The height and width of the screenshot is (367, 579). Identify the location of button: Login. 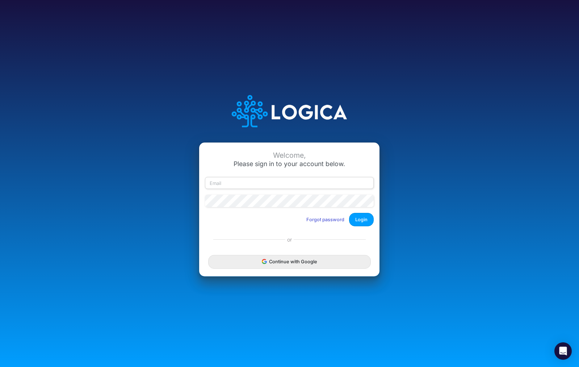
(362, 219).